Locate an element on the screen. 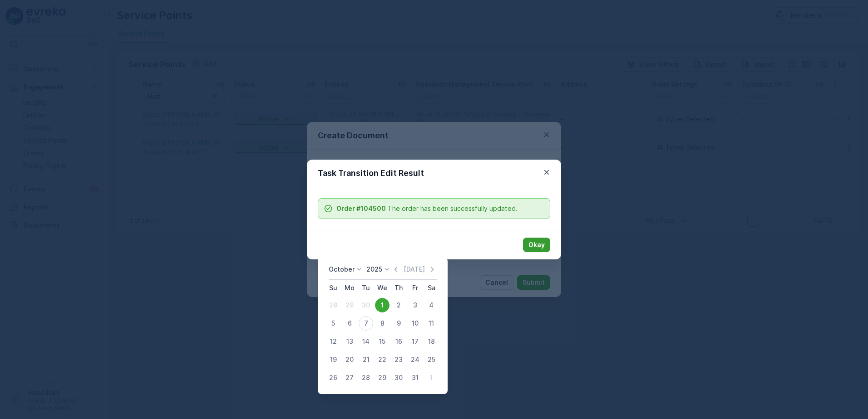 The width and height of the screenshot is (868, 419). div: 16 is located at coordinates (398, 342).